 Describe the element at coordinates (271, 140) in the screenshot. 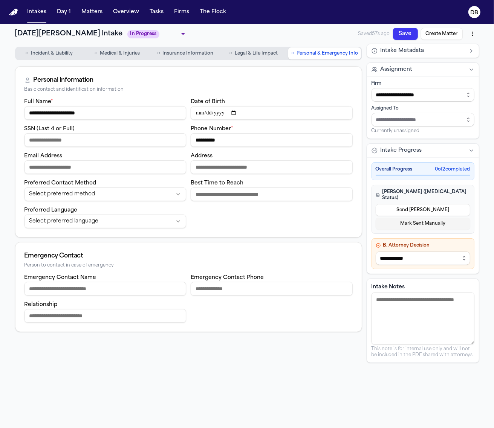

I see `input: Phone number` at that location.